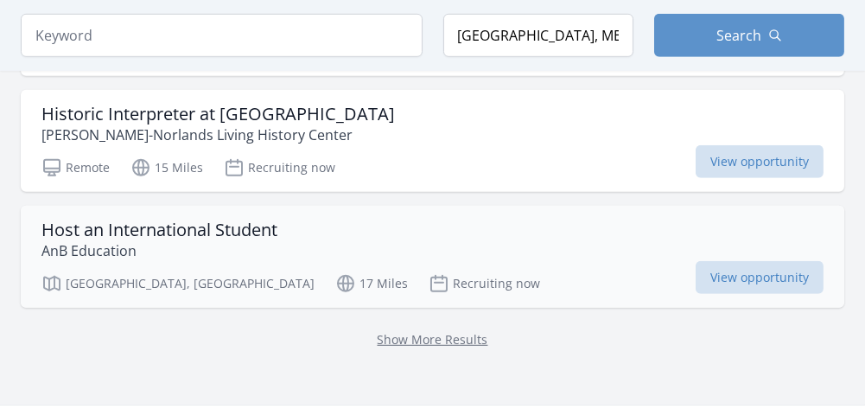  Describe the element at coordinates (167, 168) in the screenshot. I see `p: 15 Miles` at that location.